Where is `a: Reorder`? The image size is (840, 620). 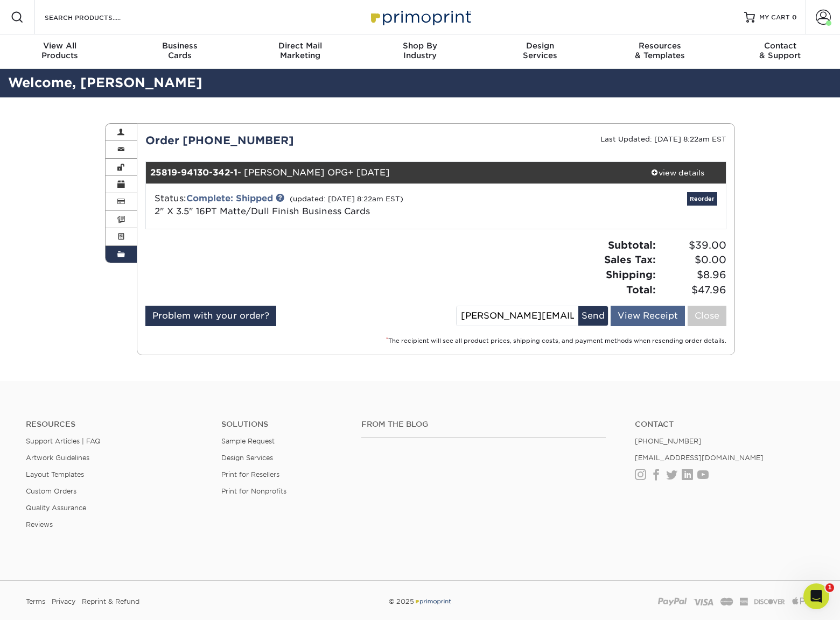 a: Reorder is located at coordinates (702, 198).